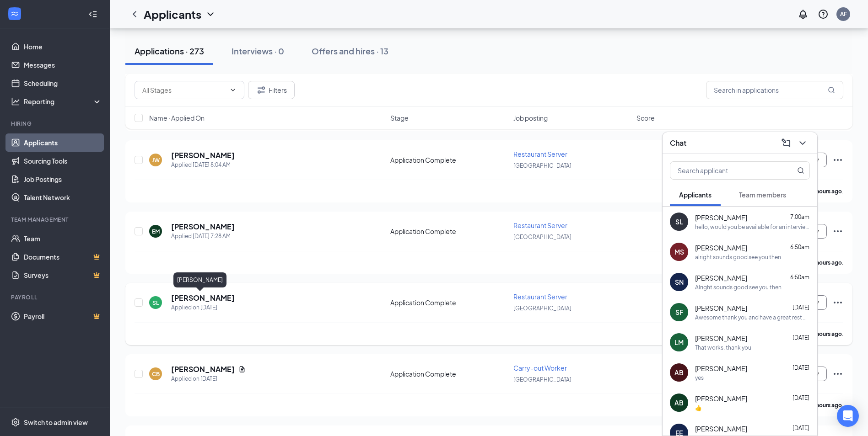 This screenshot has height=436, width=868. Describe the element at coordinates (62, 198) in the screenshot. I see `a: Talent Network` at that location.